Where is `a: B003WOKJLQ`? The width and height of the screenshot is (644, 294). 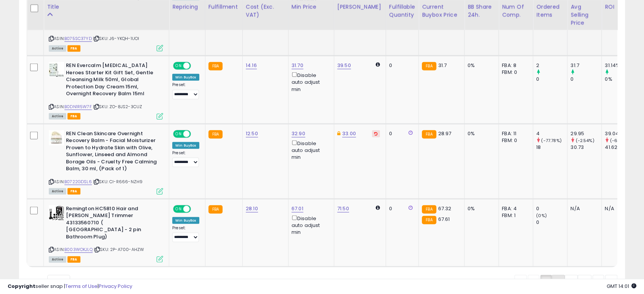
a: B003WOKJLQ is located at coordinates (78, 249).